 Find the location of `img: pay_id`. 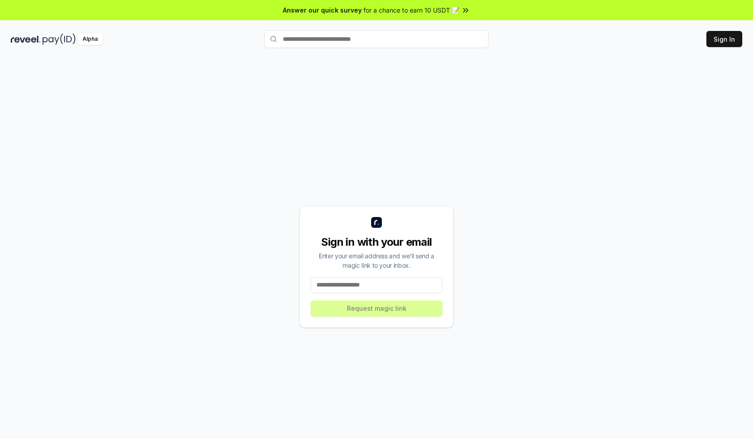

img: pay_id is located at coordinates (59, 39).